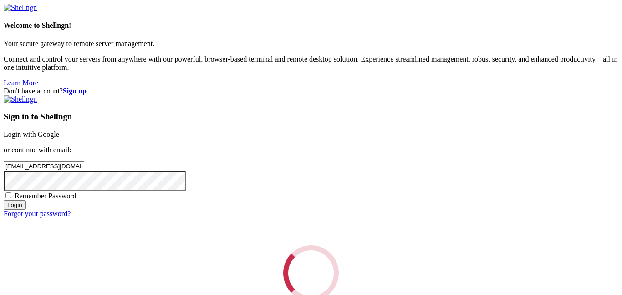  What do you see at coordinates (75, 91) in the screenshot?
I see `a: Sign up` at bounding box center [75, 91].